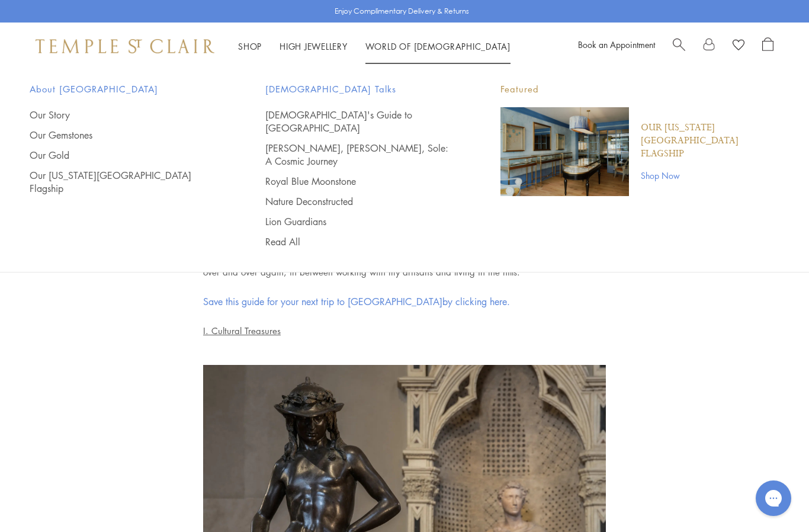 The width and height of the screenshot is (809, 532). I want to click on button: Open gorgias live chat, so click(24, 22).